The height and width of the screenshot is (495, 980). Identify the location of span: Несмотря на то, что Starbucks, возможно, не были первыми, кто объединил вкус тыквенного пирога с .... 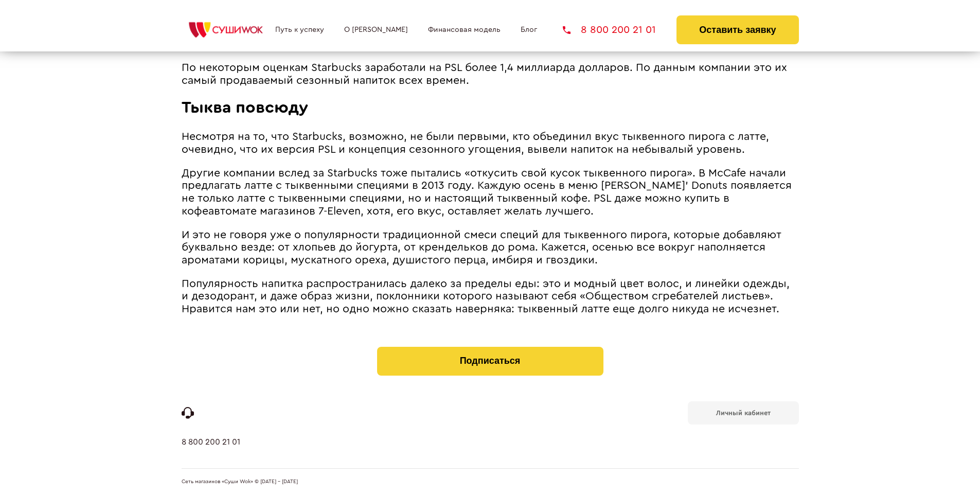
(475, 143).